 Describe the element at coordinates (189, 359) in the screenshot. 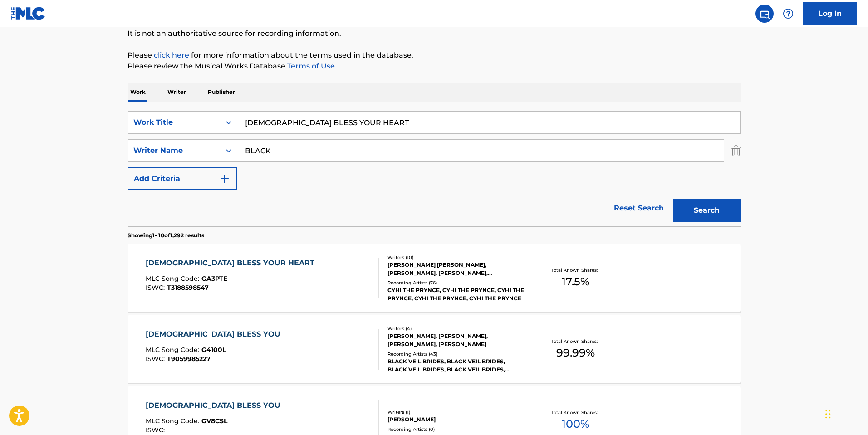

I see `span: T9059985227` at that location.